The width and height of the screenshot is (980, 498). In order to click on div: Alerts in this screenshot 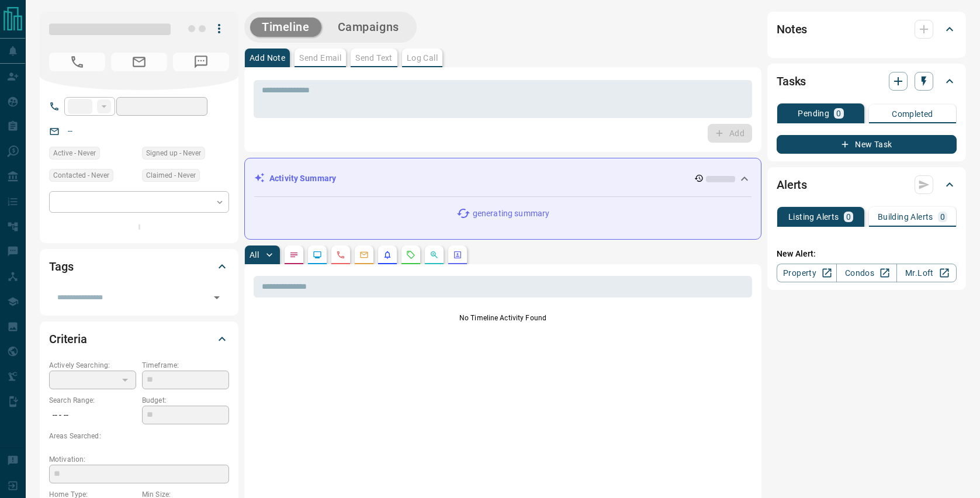, I will do `click(867, 185)`.